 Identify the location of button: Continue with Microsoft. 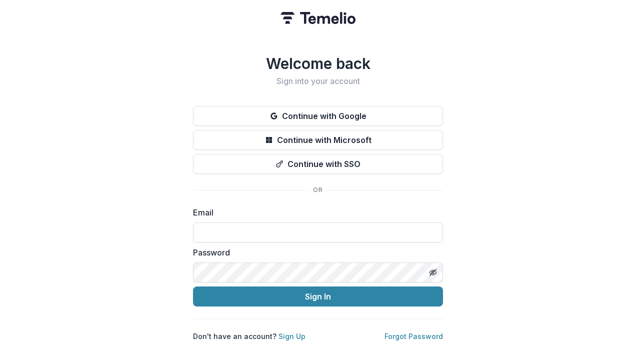
(318, 140).